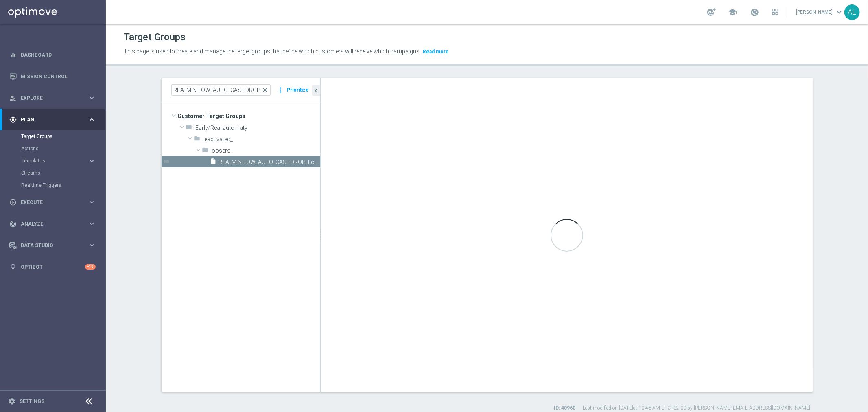  I want to click on div: play_circle_outline Execute keyboard_arrow_right, so click(52, 202).